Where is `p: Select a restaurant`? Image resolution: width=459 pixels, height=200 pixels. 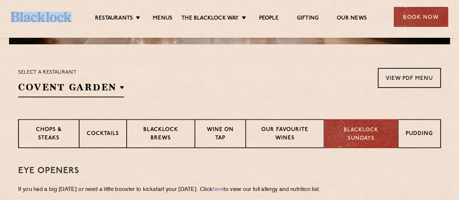
p: Select a restaurant is located at coordinates (71, 73).